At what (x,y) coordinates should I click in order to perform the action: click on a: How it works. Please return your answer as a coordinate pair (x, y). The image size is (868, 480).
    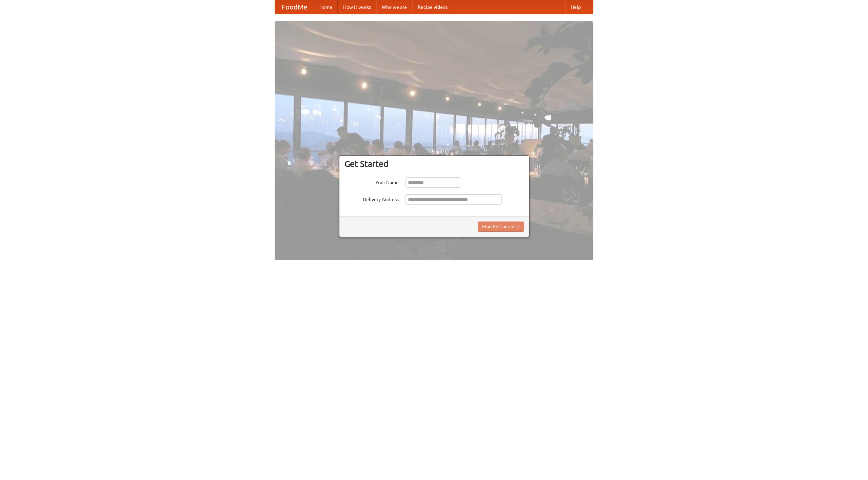
    Looking at the image, I should click on (357, 7).